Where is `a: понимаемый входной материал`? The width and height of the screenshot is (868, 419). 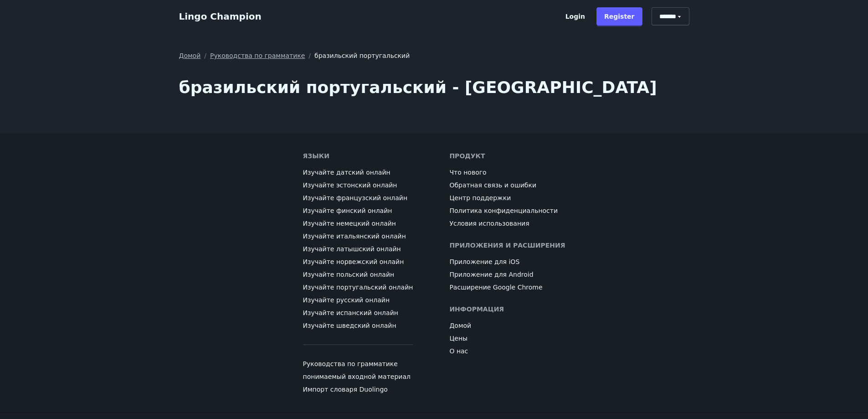 a: понимаемый входной материал is located at coordinates (357, 377).